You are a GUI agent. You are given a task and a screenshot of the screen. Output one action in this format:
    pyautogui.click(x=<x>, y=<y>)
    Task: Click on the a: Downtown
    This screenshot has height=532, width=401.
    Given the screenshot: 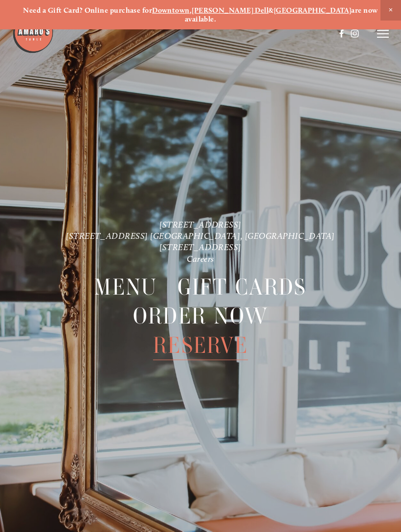 What is the action you would take?
    pyautogui.click(x=171, y=10)
    